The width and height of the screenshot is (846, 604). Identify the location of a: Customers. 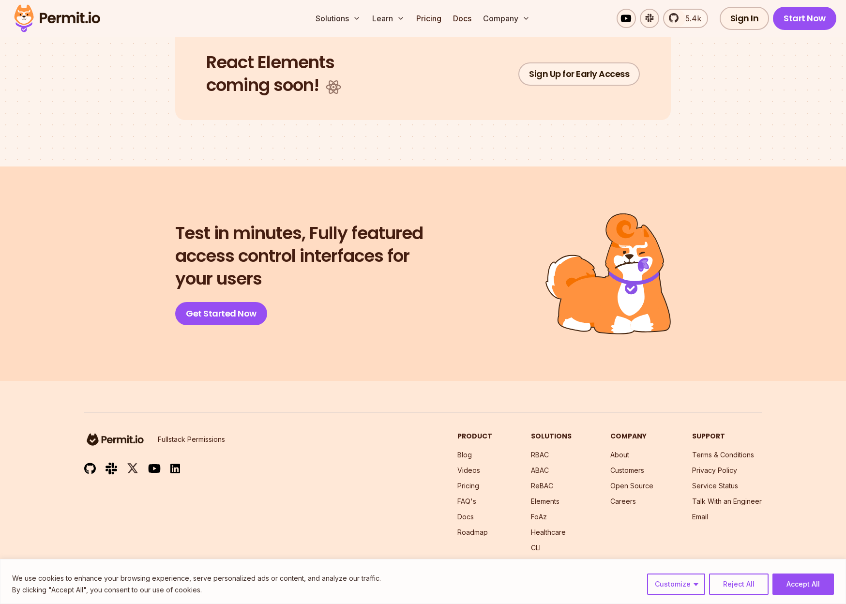
(628, 470).